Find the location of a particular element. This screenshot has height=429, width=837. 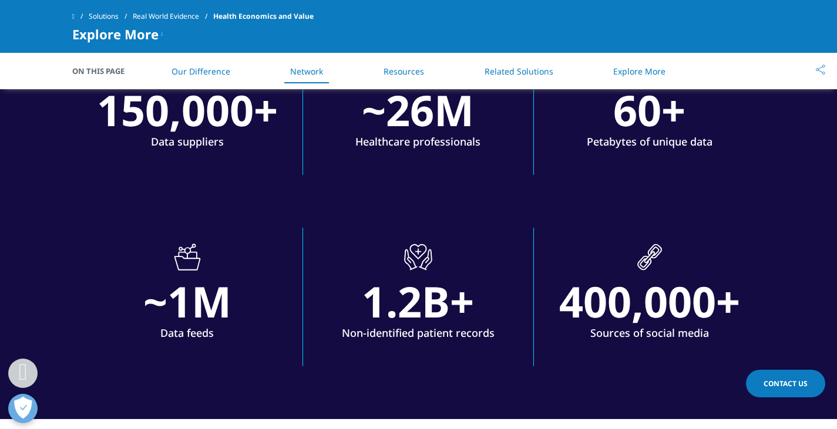

a: Solutions is located at coordinates (110, 16).